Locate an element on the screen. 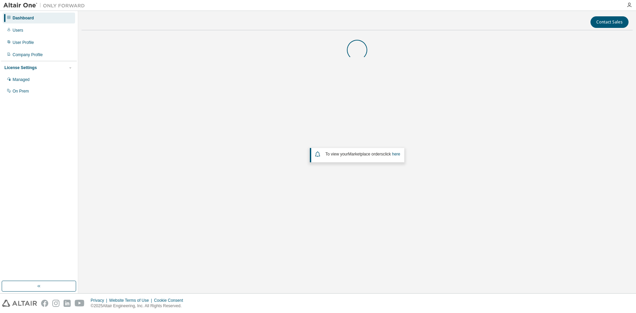  p: © 2025 Altair Engineering, Inc. All Rights Reserved. is located at coordinates (139, 305).